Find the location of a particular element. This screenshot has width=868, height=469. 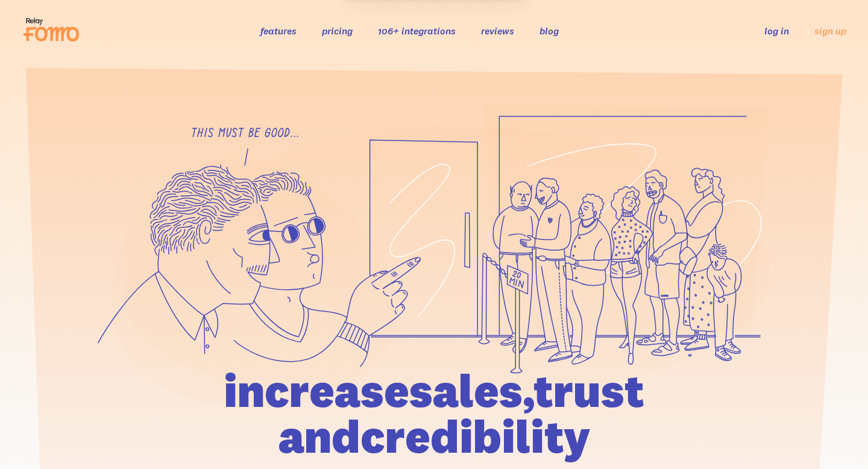

a: sign up is located at coordinates (830, 31).